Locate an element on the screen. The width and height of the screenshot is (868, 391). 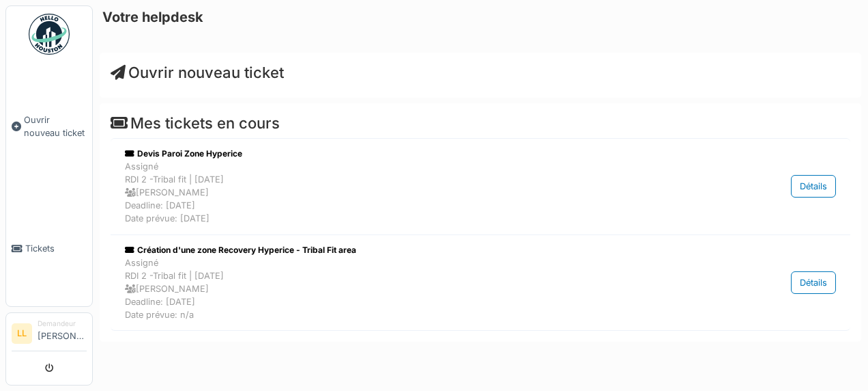
li: LL is located at coordinates (22, 333).